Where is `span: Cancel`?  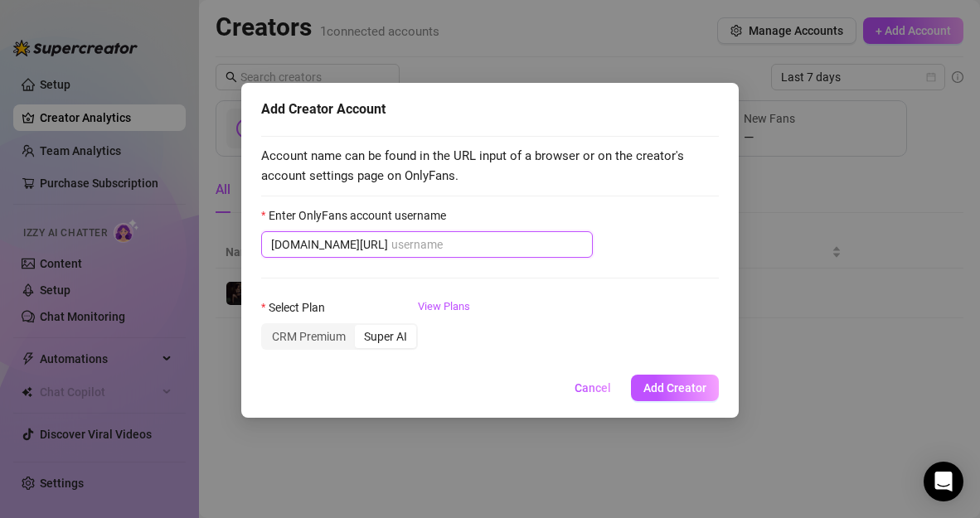
span: Cancel is located at coordinates (593, 388).